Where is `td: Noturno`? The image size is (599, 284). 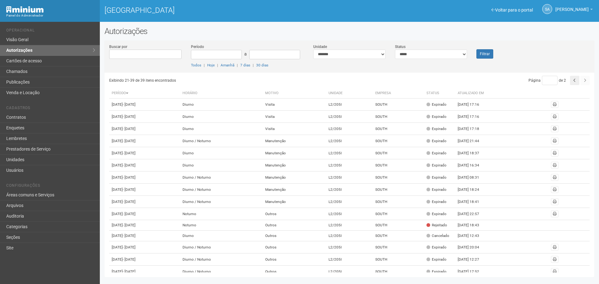 td: Noturno is located at coordinates (221, 214).